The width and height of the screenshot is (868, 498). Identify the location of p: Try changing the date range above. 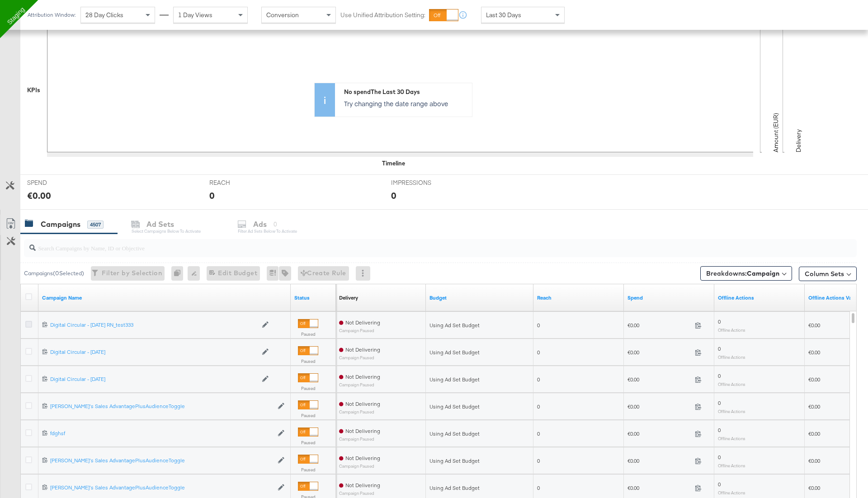
(406, 104).